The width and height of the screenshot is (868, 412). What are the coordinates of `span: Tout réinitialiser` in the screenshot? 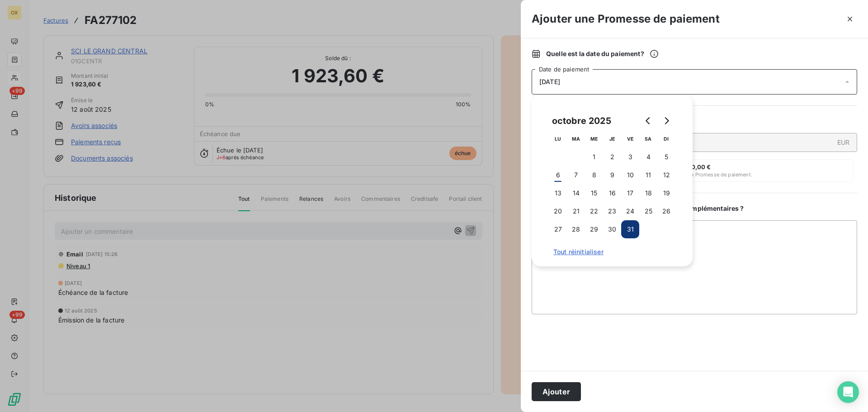 It's located at (612, 252).